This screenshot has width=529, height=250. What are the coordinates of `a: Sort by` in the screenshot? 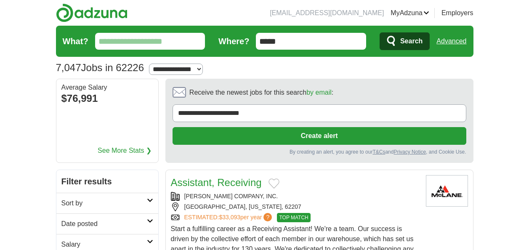 It's located at (107, 203).